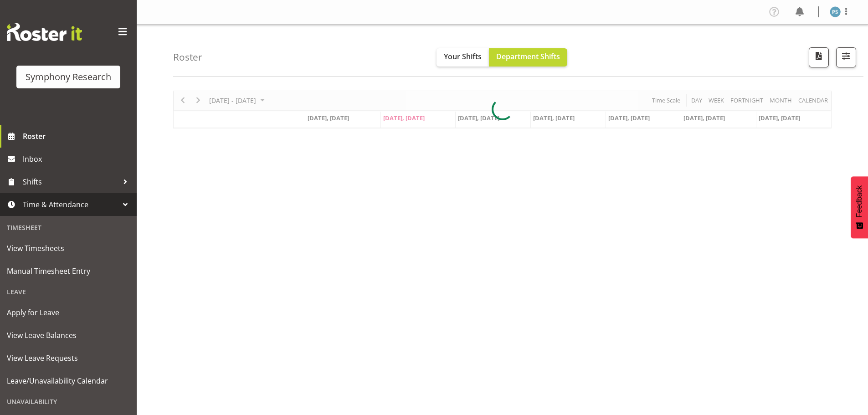  I want to click on button: Department Shifts, so click(528, 58).